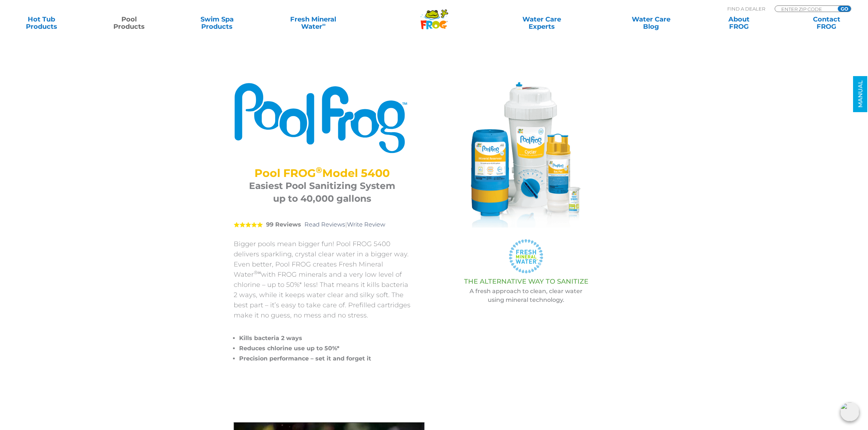  I want to click on li: Kills bacteria 2 ways, so click(325, 338).